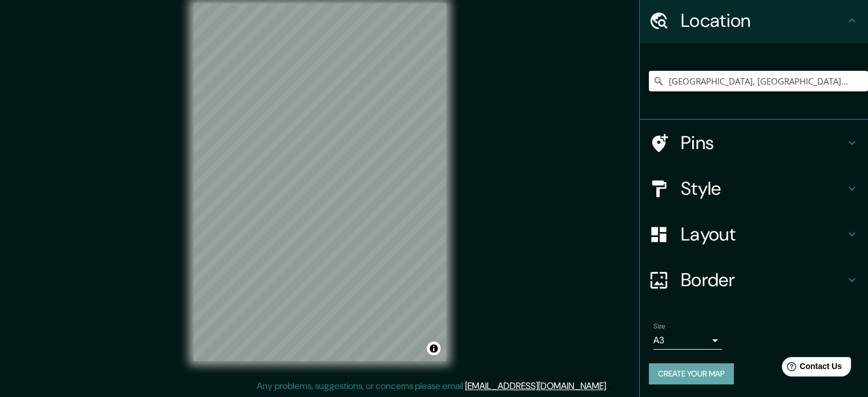  I want to click on div: Pins, so click(754, 143).